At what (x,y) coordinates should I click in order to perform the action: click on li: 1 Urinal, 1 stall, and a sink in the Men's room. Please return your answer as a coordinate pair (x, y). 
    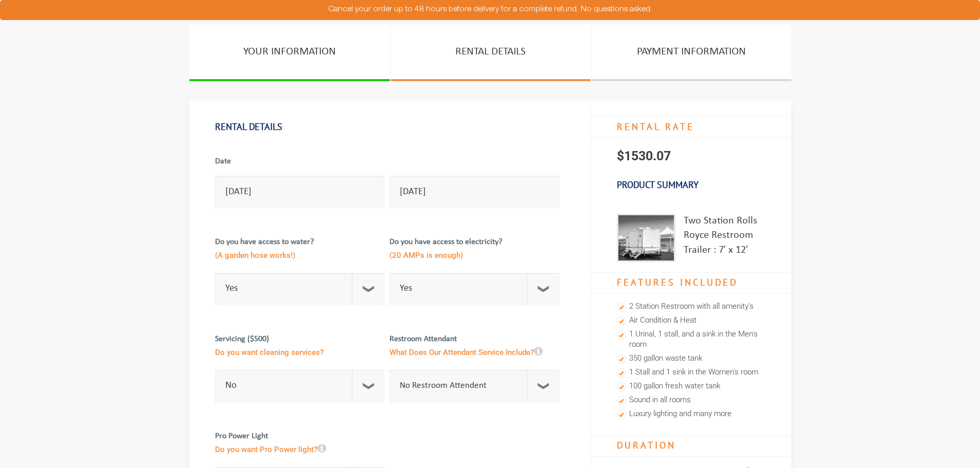
    Looking at the image, I should click on (691, 340).